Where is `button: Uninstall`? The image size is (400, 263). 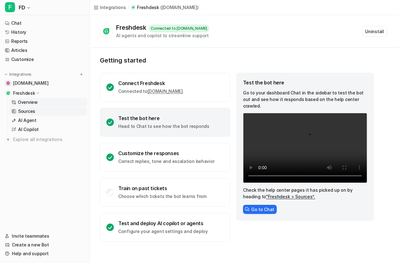 button: Uninstall is located at coordinates (375, 31).